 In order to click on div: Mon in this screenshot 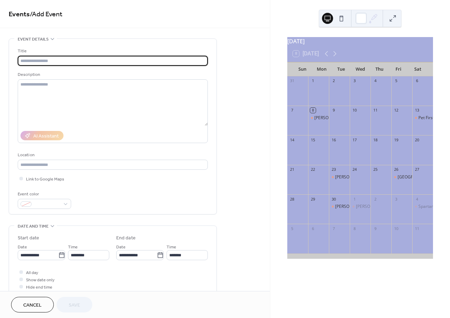, I will do `click(321, 69)`.